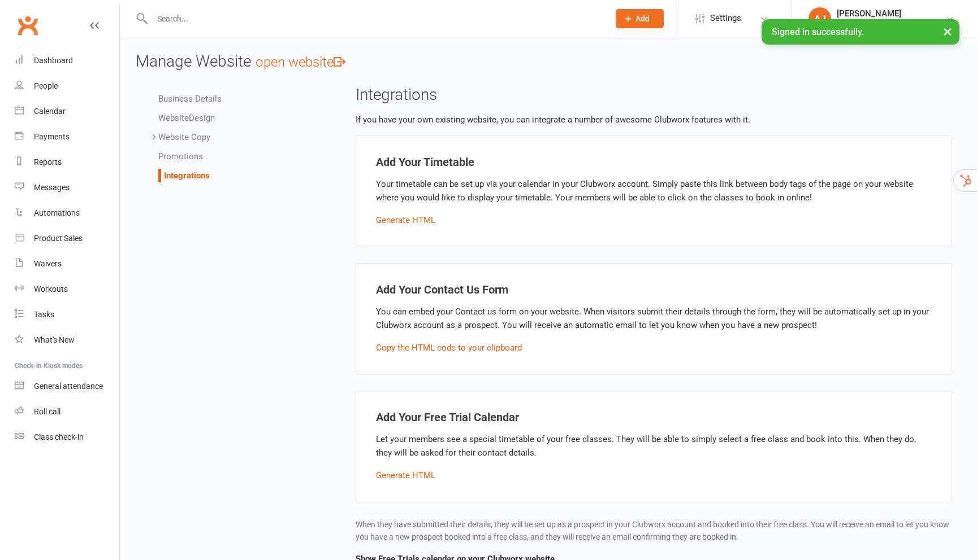  What do you see at coordinates (66, 314) in the screenshot?
I see `a: Tasks` at bounding box center [66, 314].